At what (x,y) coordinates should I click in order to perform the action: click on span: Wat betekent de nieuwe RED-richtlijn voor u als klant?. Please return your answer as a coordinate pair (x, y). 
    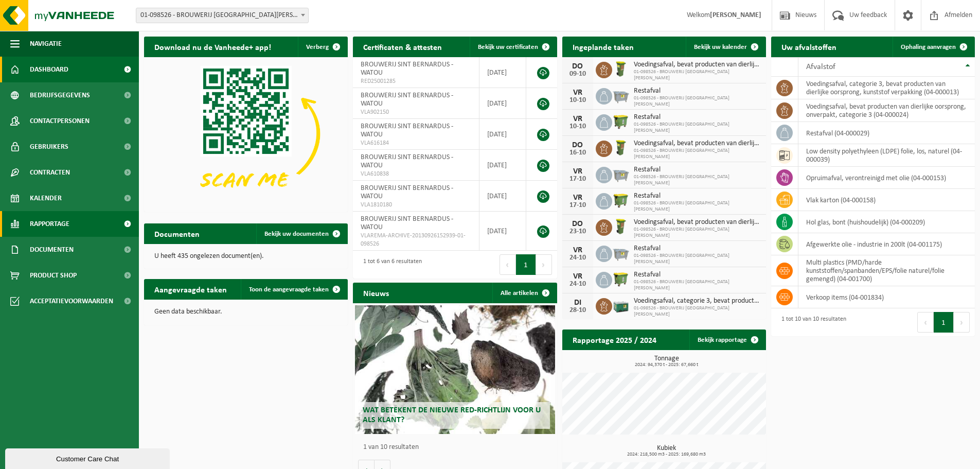
    Looking at the image, I should click on (452, 415).